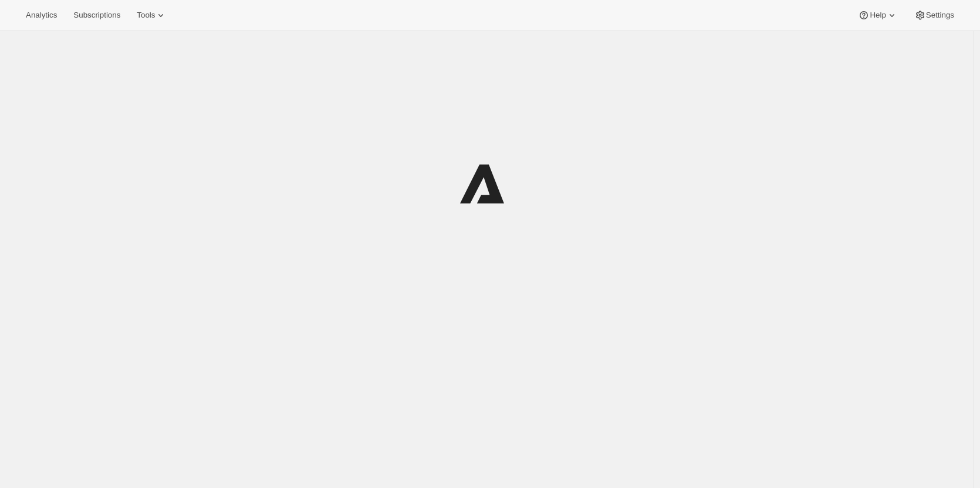 This screenshot has width=980, height=488. I want to click on span: Analytics, so click(41, 15).